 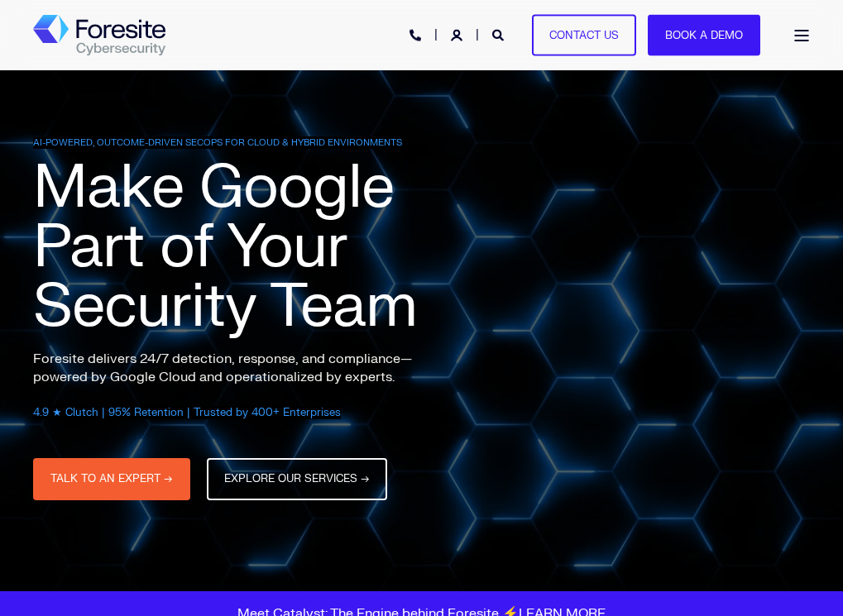 What do you see at coordinates (225, 247) in the screenshot?
I see `span: Make Google Part of Your Security Team` at bounding box center [225, 247].